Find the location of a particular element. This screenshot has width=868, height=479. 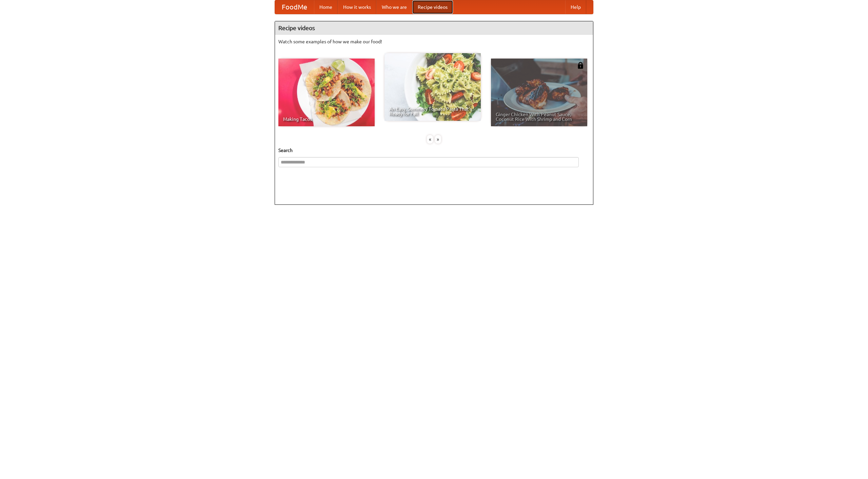

a: Who we are is located at coordinates (394, 8).